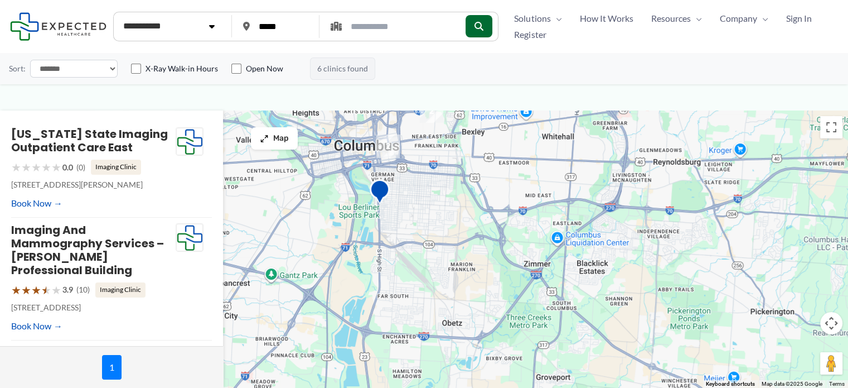  Describe the element at coordinates (532, 18) in the screenshot. I see `span: Solutions` at that location.